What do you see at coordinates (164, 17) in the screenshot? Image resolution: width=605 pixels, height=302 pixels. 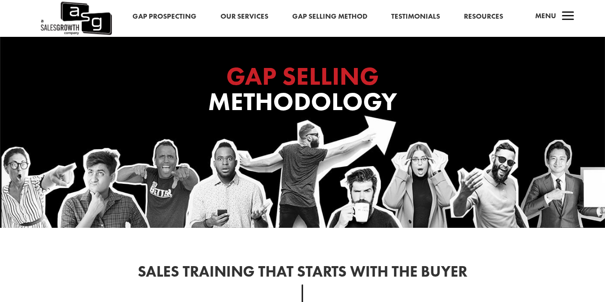 I see `a: Gap Prospecting` at bounding box center [164, 17].